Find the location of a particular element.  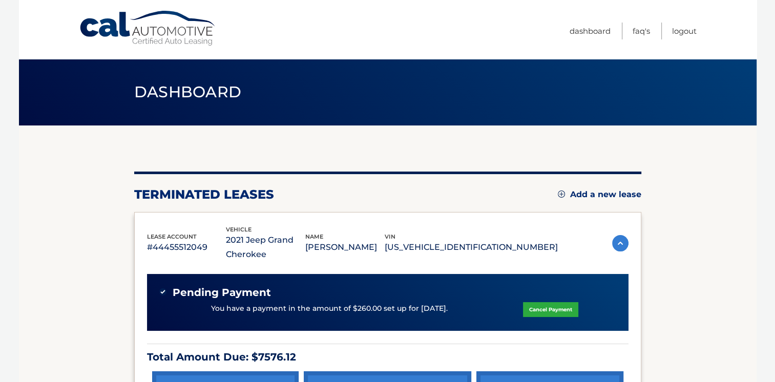

a: FAQ's is located at coordinates (641, 31).